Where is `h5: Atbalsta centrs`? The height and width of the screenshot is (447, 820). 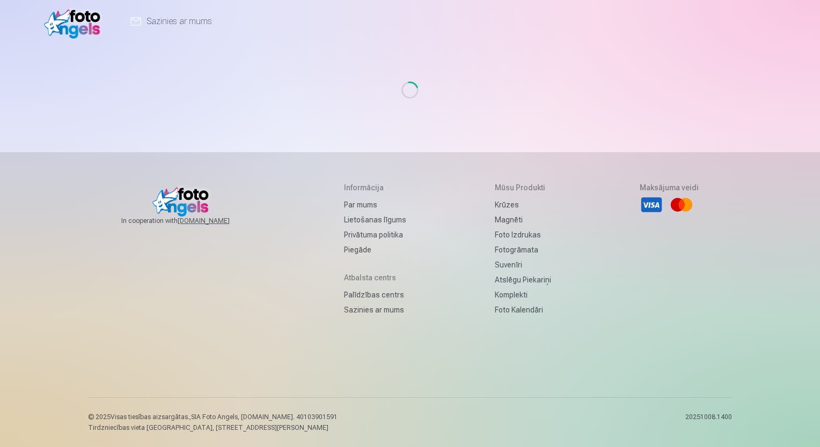
h5: Atbalsta centrs is located at coordinates (375, 278).